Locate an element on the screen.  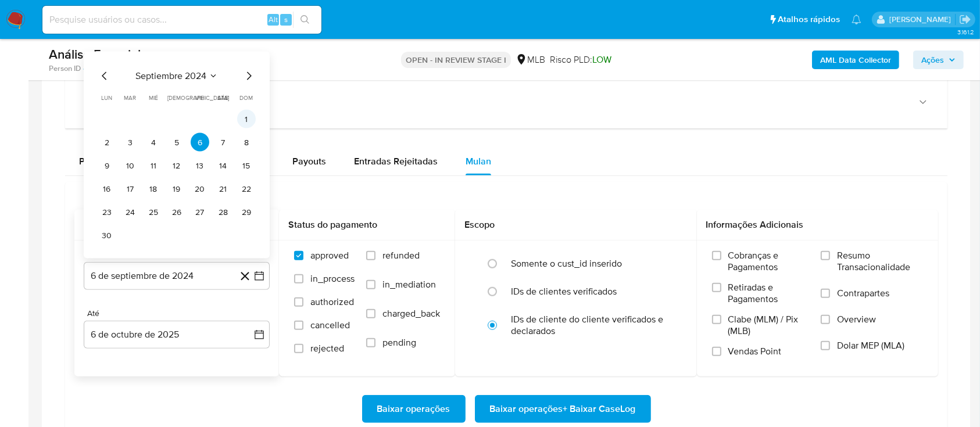
span: s is located at coordinates (286, 19).